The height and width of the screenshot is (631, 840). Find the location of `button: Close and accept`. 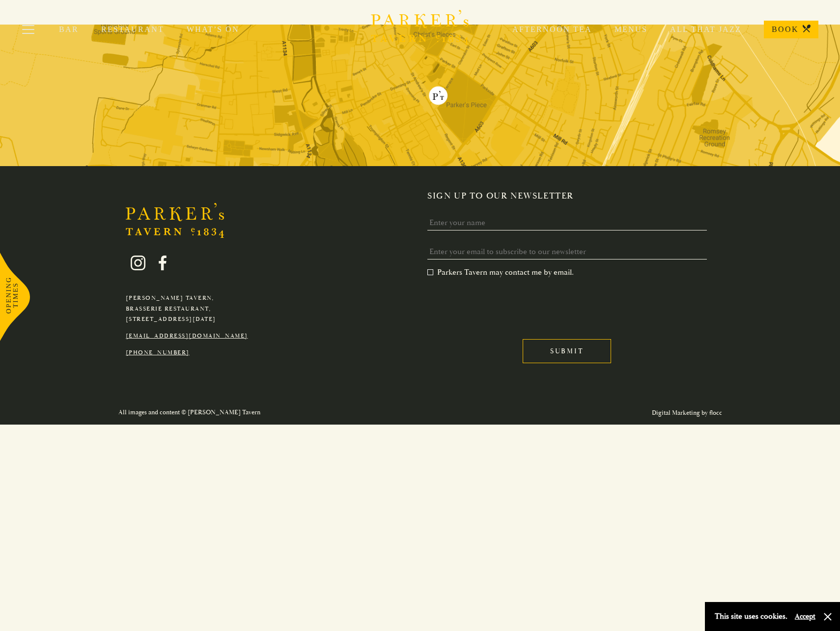

button: Close and accept is located at coordinates (827, 617).